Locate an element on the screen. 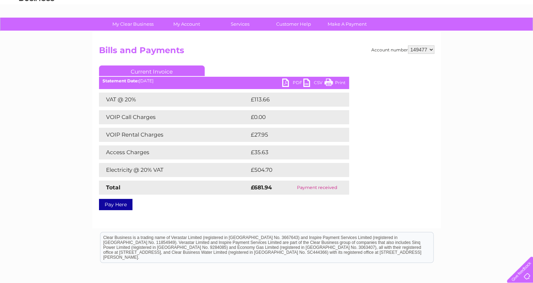 This screenshot has width=533, height=283. td: Electricity @ 20% VAT is located at coordinates (174, 170).